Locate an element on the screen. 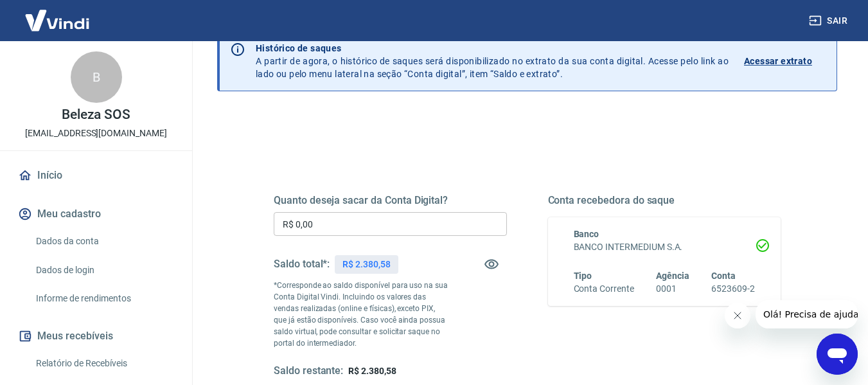  h6: 6523609-2 is located at coordinates (733, 289).